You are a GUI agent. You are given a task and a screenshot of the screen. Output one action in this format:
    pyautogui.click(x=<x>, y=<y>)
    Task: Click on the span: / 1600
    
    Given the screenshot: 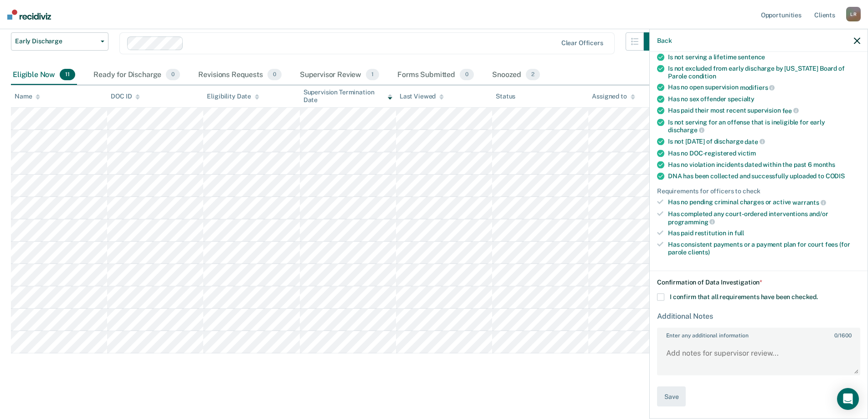 What is the action you would take?
    pyautogui.click(x=843, y=335)
    